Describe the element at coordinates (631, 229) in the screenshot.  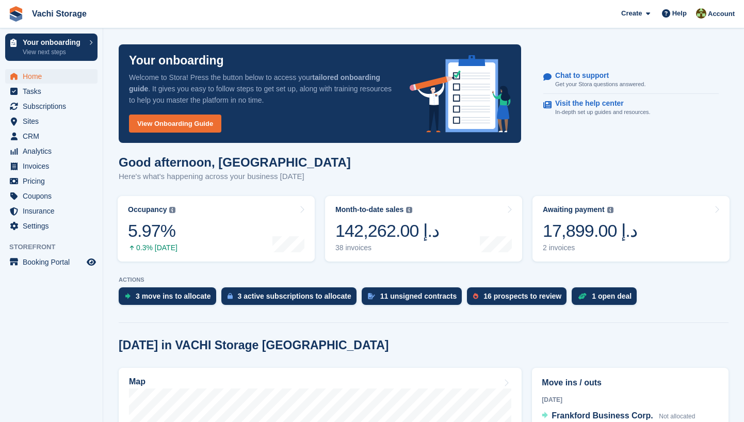
I see `a: Awaiting payment 17,899.00 د.إ 2 invoices` at that location.